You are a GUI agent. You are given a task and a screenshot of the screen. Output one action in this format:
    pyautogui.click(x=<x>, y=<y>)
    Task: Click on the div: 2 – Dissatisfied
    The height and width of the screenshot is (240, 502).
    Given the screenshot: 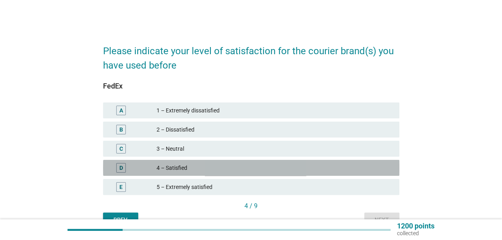 What is the action you would take?
    pyautogui.click(x=275, y=130)
    